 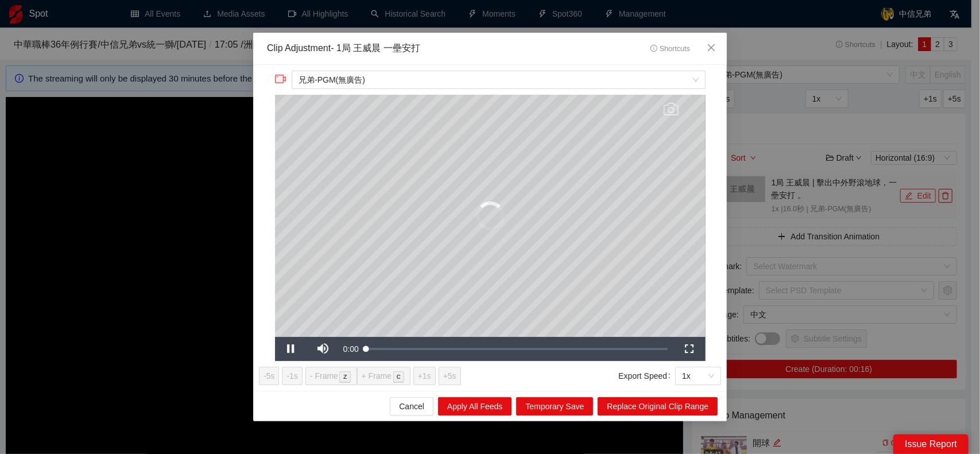 What do you see at coordinates (490, 216) in the screenshot?
I see `div: Video Player` at bounding box center [490, 216].